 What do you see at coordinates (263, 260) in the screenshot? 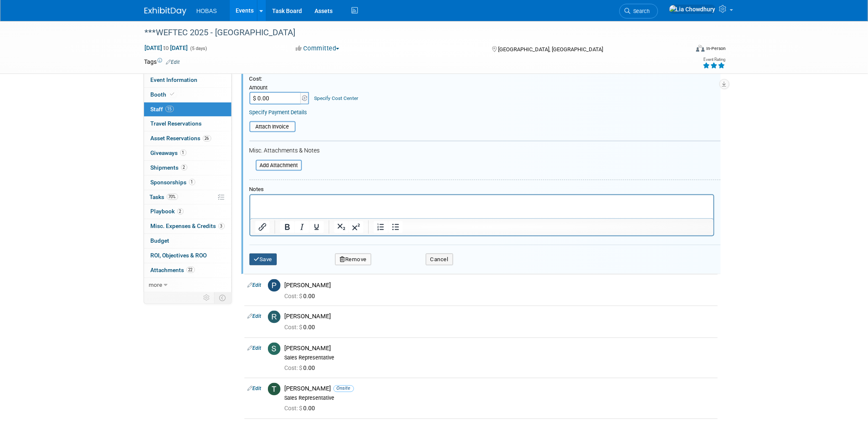
I see `button: Save` at bounding box center [263, 260].